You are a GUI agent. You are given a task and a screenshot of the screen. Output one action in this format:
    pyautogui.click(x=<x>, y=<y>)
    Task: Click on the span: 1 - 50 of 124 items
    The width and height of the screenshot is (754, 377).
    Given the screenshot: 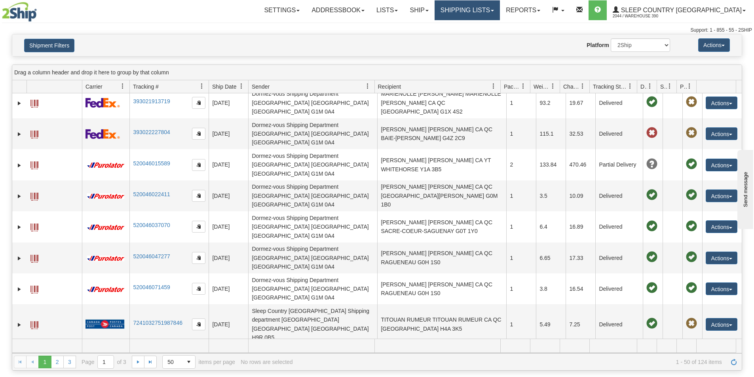 What is the action you would take?
    pyautogui.click(x=510, y=362)
    